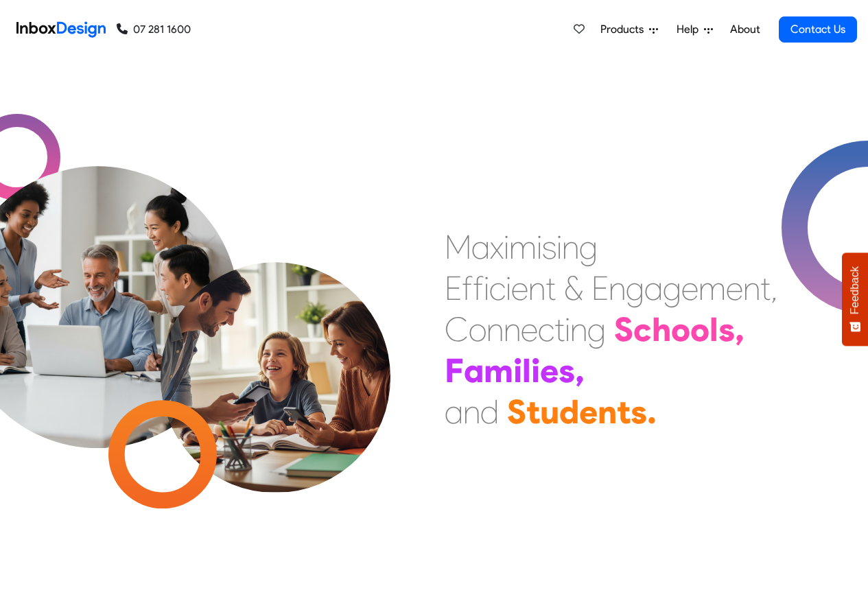  I want to click on div: Maximising Efficient & Engagement, Connecting Schools, Families, and Students., so click(611, 329).